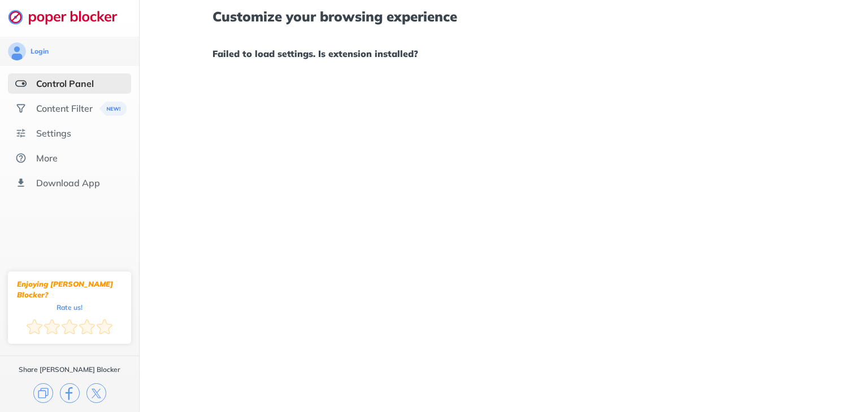  What do you see at coordinates (69, 393) in the screenshot?
I see `img: facebook.svg` at bounding box center [69, 393].